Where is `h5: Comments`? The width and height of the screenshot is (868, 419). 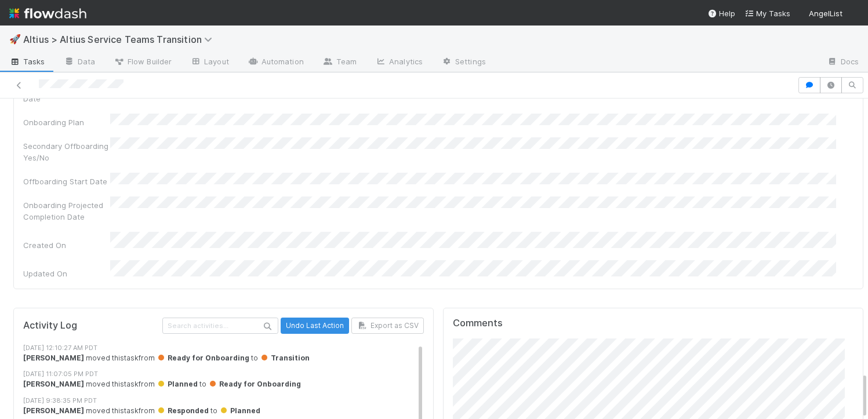
h5: Comments is located at coordinates (653, 324).